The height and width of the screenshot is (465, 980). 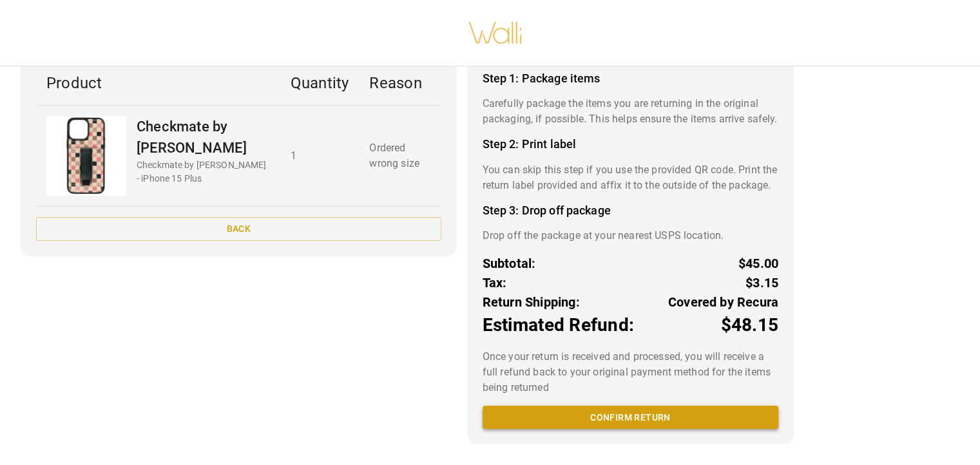 I want to click on p: Drop off the package at your nearest USPS location., so click(x=630, y=236).